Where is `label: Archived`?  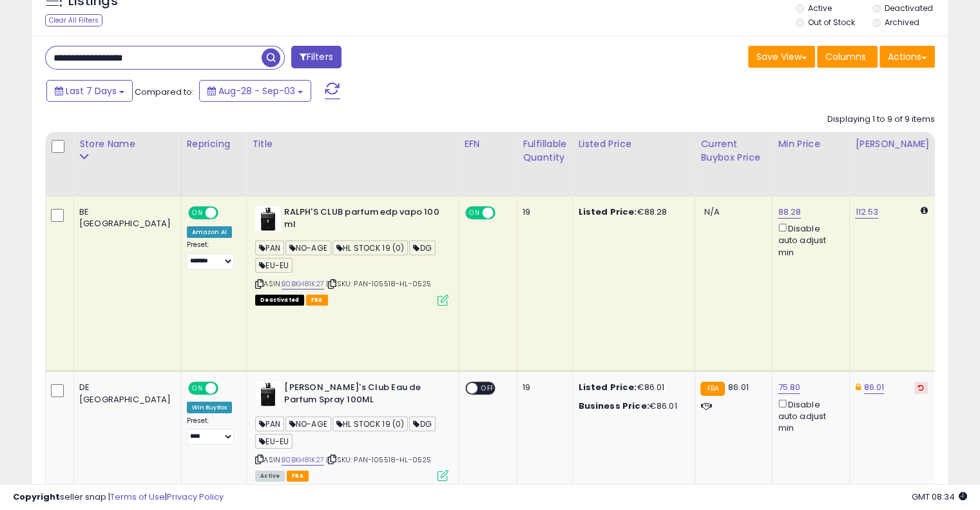 label: Archived is located at coordinates (902, 22).